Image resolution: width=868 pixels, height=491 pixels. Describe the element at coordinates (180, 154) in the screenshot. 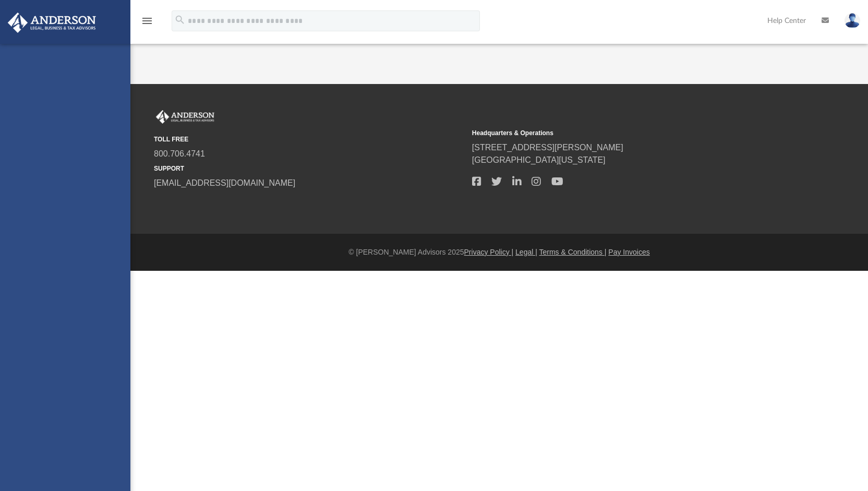

I see `a: 800.706.4741` at that location.